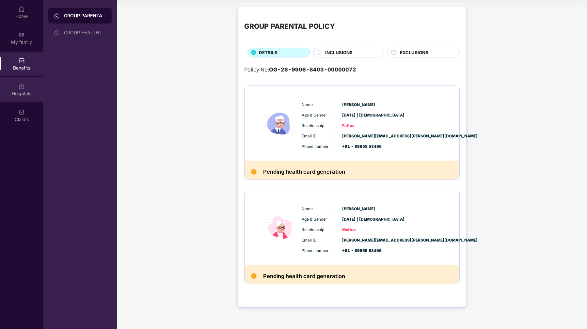 This screenshot has width=587, height=329. Describe the element at coordinates (85, 33) in the screenshot. I see `div: GROUP HEALTH INSURANCE` at that location.